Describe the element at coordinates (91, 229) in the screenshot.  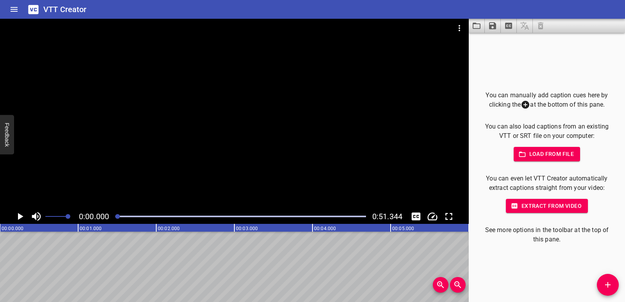
I see `text: 00:01.000` at that location.